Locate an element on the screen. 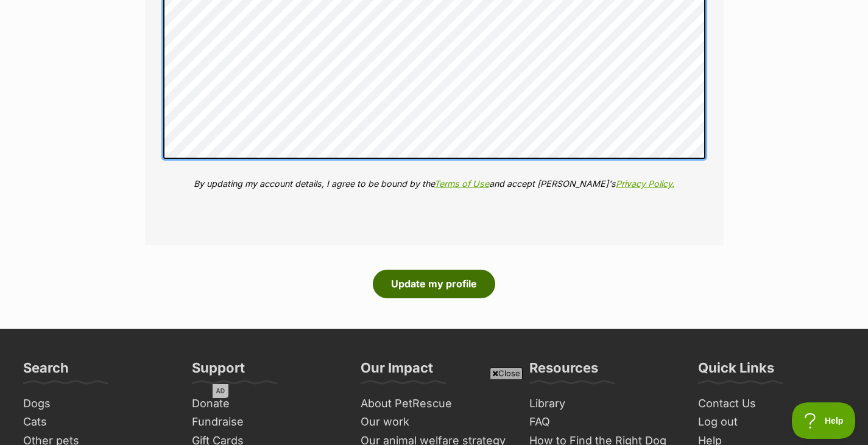 Image resolution: width=868 pixels, height=445 pixels. span: AD is located at coordinates (221, 391).